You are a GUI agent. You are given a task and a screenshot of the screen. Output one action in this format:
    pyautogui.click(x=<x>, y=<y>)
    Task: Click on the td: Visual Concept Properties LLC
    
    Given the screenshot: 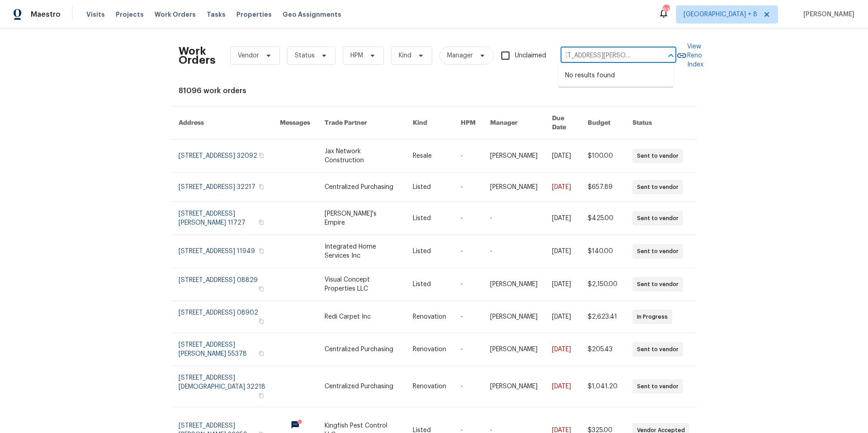 What is the action you would take?
    pyautogui.click(x=361, y=284)
    